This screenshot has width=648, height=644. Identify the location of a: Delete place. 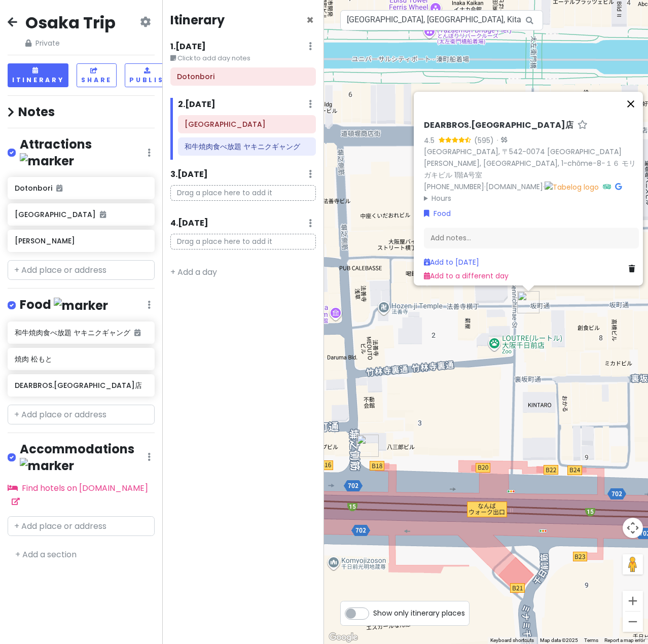
(634, 269).